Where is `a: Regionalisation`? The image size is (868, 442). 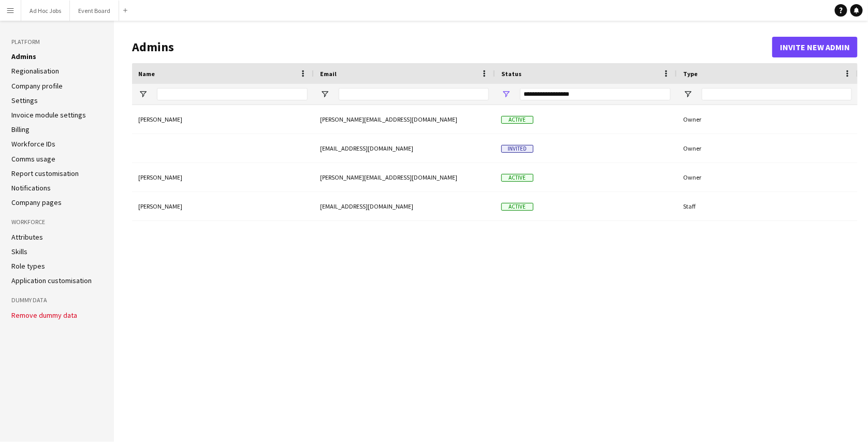 a: Regionalisation is located at coordinates (35, 71).